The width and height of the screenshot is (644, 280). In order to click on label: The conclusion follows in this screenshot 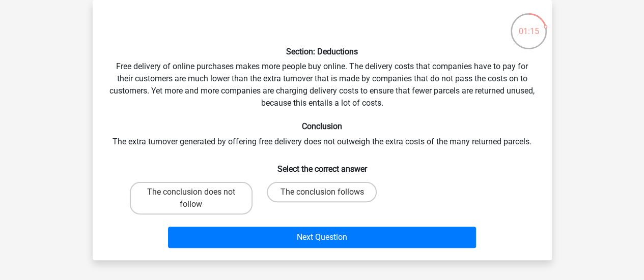, I will do `click(322, 192)`.